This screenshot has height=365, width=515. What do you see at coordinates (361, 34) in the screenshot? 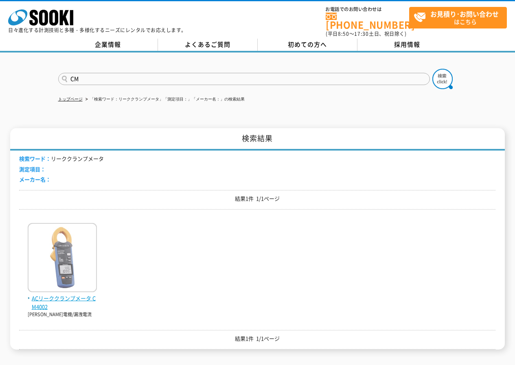
I see `span: 17:30` at bounding box center [361, 34].